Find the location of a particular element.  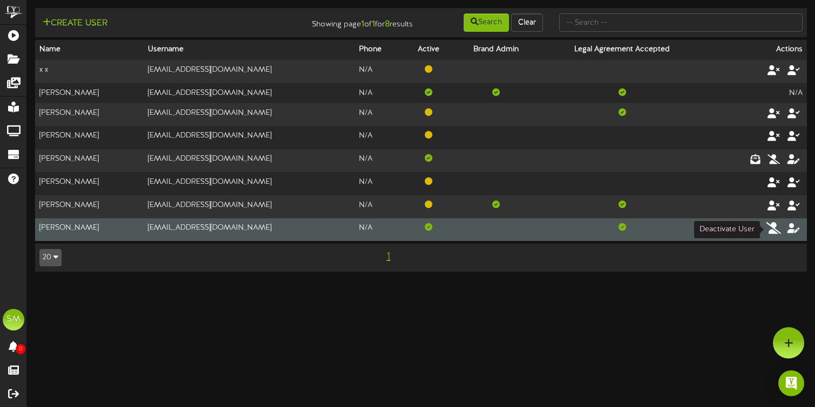

div: Open Intercom Messenger is located at coordinates (791, 384).